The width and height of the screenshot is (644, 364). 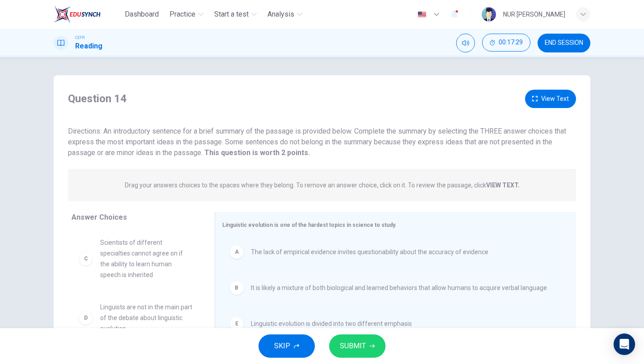 What do you see at coordinates (97, 98) in the screenshot?
I see `h4: Question 14` at bounding box center [97, 98].